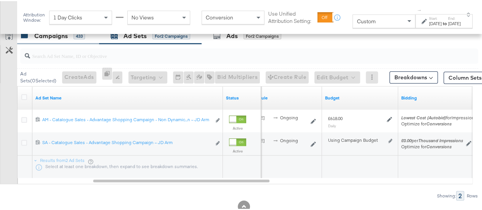 The image size is (482, 210). Describe the element at coordinates (68, 16) in the screenshot. I see `span: 1 Day Clicks` at that location.